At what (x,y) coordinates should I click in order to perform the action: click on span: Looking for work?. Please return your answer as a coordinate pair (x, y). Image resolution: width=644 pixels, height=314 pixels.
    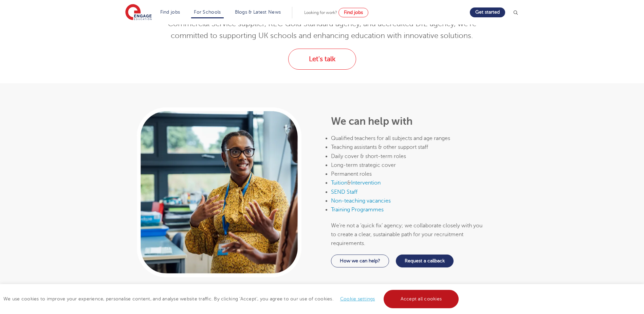
    Looking at the image, I should click on (321, 13).